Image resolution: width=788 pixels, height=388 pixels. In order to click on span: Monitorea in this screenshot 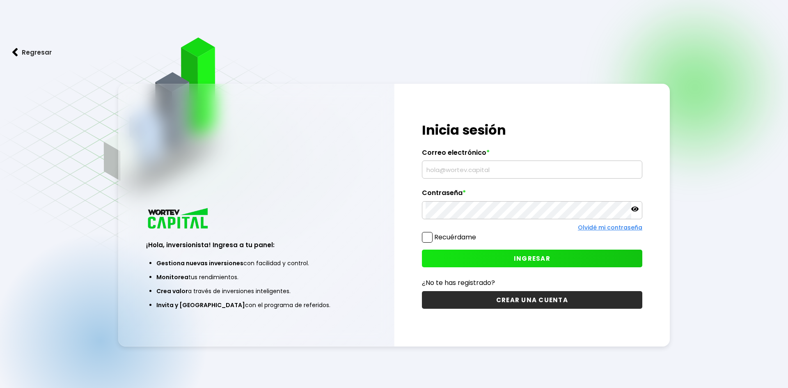, I will do `click(172, 277)`.